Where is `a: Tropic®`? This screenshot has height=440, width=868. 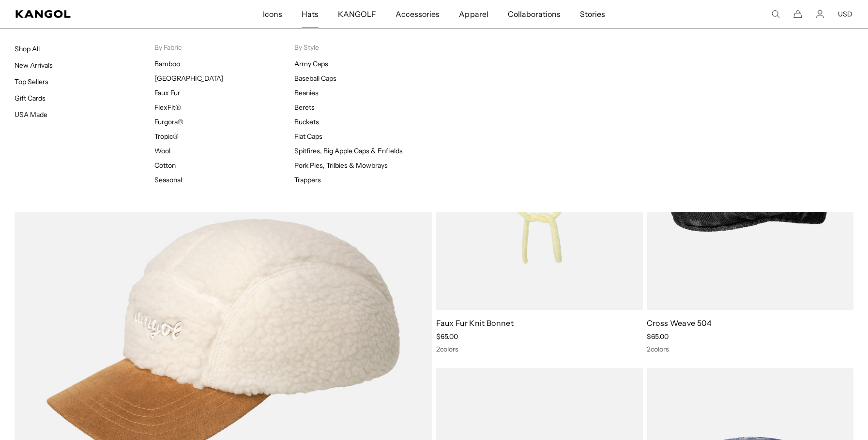
a: Tropic® is located at coordinates (167, 136).